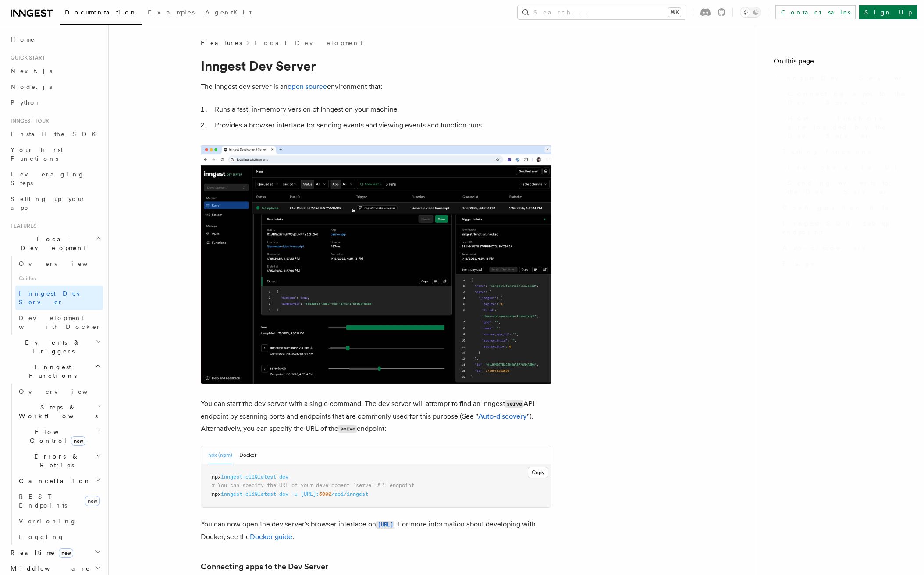 This screenshot has width=924, height=575. What do you see at coordinates (29, 121) in the screenshot?
I see `span: Inngest tour` at bounding box center [29, 121].